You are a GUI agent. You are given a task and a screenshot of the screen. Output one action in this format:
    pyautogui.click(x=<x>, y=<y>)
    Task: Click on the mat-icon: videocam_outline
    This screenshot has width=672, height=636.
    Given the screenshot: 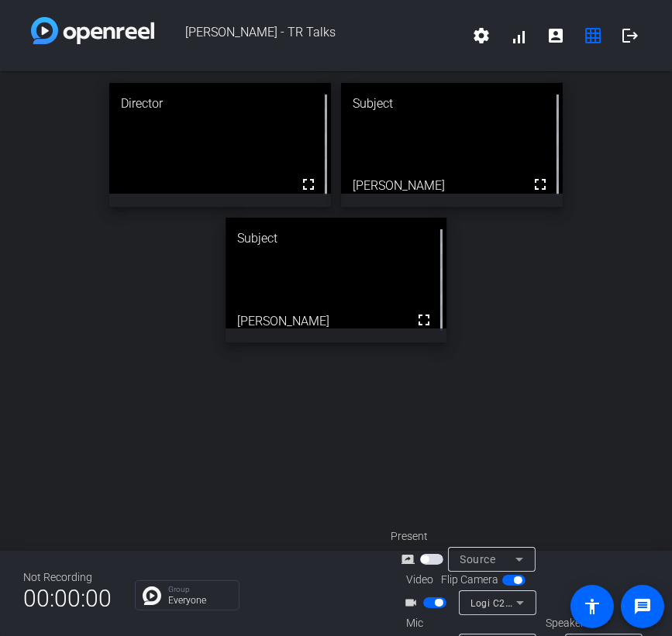 What is the action you would take?
    pyautogui.click(x=414, y=603)
    